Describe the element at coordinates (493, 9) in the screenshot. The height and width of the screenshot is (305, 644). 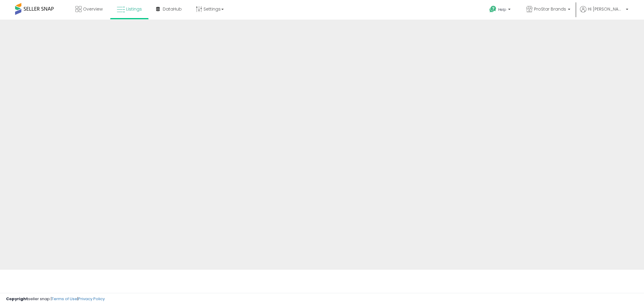
I see `i: Get Help` at that location.